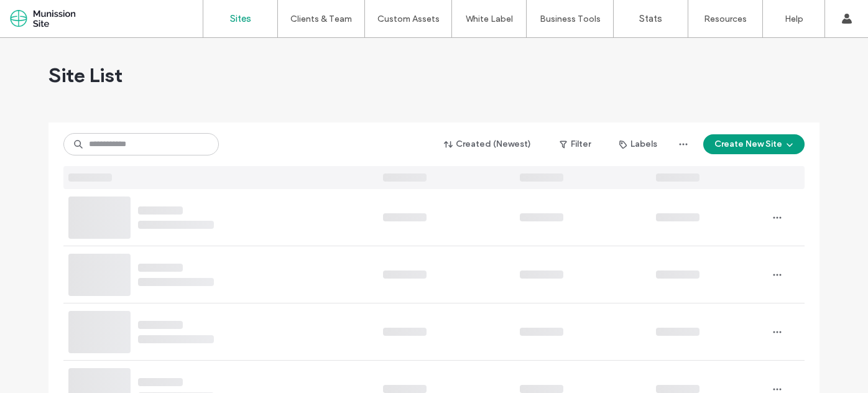 Image resolution: width=868 pixels, height=393 pixels. I want to click on button: Labels, so click(638, 144).